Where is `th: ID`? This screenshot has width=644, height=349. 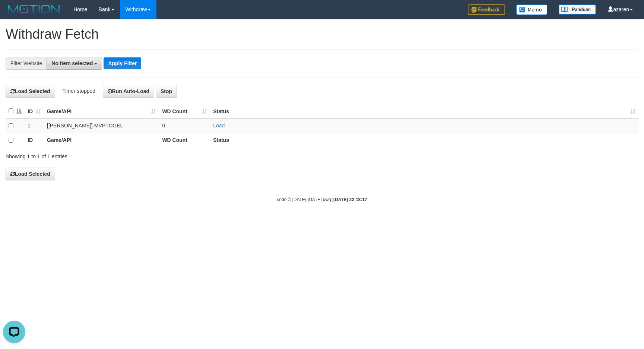
th: ID is located at coordinates (35, 140).